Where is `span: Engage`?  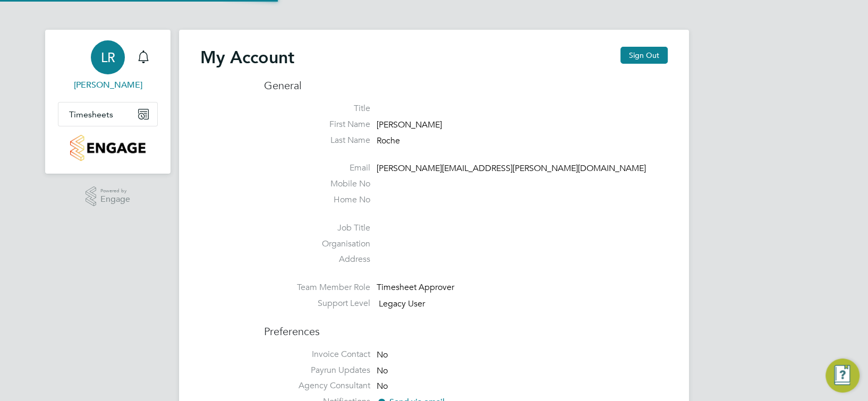 span: Engage is located at coordinates (115, 199).